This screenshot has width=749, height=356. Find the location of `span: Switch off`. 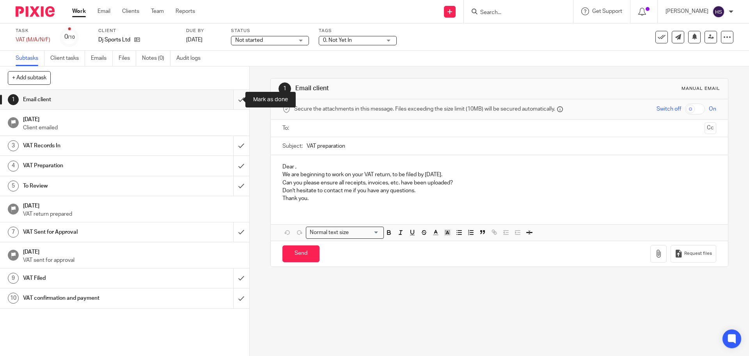

span: Switch off is located at coordinates (669, 109).